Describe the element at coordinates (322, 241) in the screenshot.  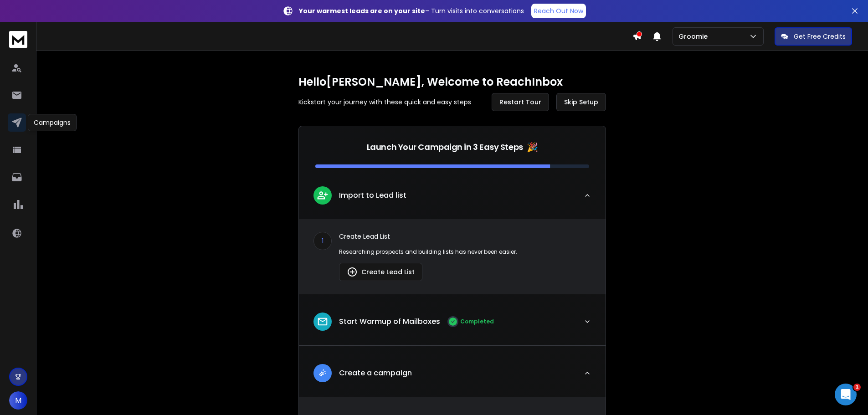
I see `div: 1` at that location.